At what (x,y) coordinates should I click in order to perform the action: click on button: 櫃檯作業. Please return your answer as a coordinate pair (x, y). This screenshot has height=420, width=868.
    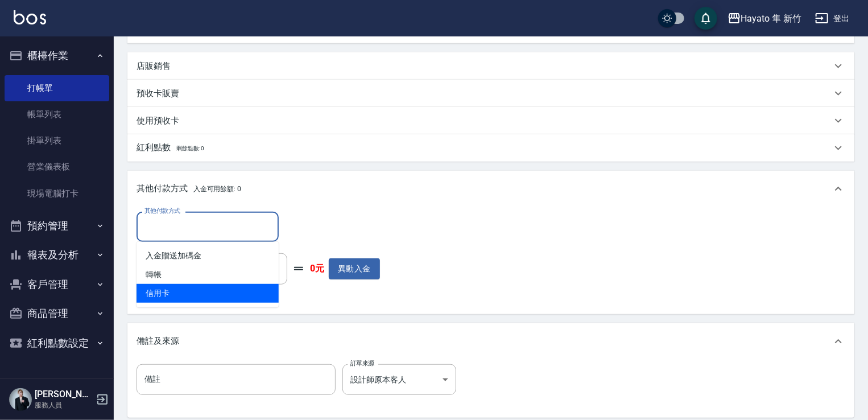
    Looking at the image, I should click on (57, 56).